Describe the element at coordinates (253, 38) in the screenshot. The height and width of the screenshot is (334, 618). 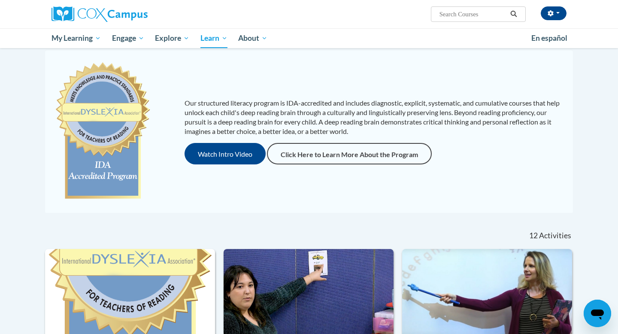
I see `a: About` at that location.